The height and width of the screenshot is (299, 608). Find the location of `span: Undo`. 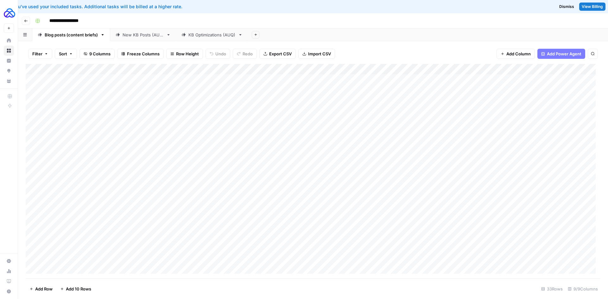

span: Undo is located at coordinates (221, 54).